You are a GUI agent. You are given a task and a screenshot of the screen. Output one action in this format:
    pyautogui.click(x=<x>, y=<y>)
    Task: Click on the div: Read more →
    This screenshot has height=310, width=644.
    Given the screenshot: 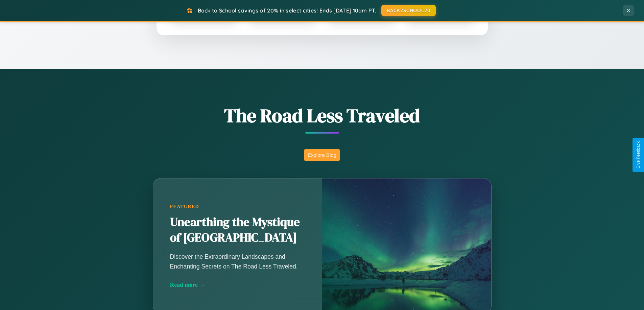 What is the action you would take?
    pyautogui.click(x=238, y=285)
    